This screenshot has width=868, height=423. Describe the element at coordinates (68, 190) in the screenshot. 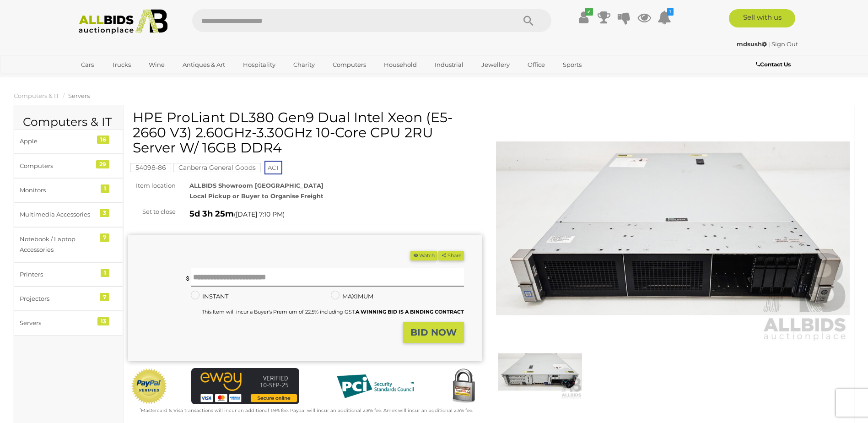

I see `a: Monitors 1` at that location.